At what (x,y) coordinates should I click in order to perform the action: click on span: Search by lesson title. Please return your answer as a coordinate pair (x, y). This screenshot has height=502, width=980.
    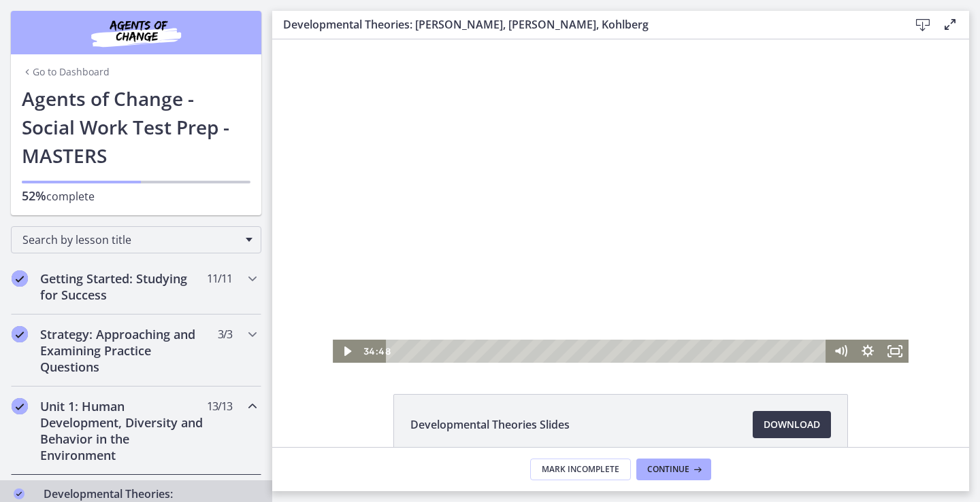
    Looking at the image, I should click on (130, 240).